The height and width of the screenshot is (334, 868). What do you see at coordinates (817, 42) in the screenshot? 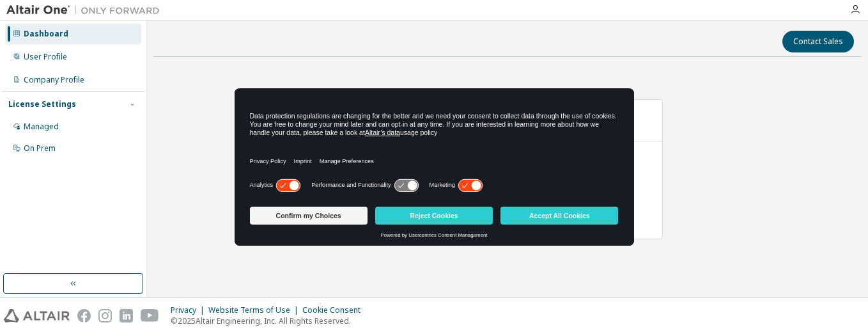
I see `button: Contact Sales` at bounding box center [817, 42].